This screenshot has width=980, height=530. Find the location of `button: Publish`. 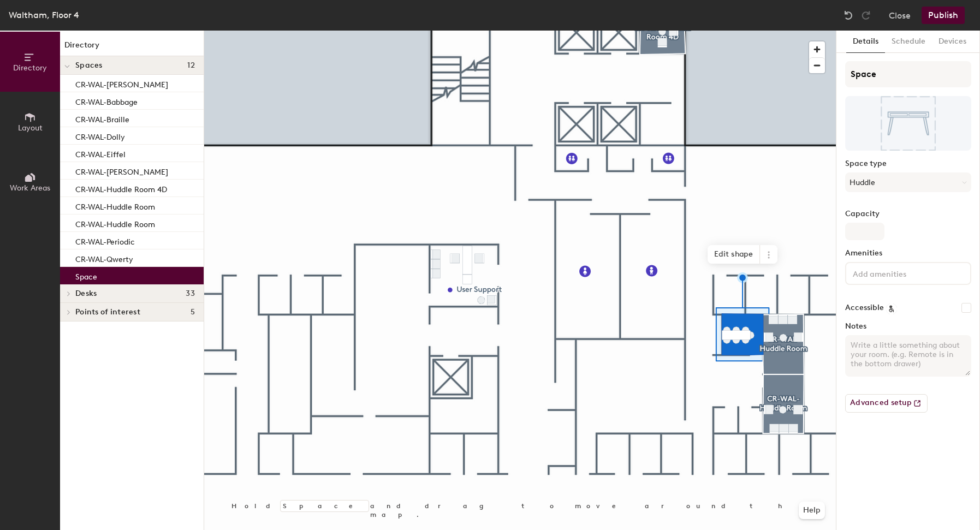

button: Publish is located at coordinates (942, 16).